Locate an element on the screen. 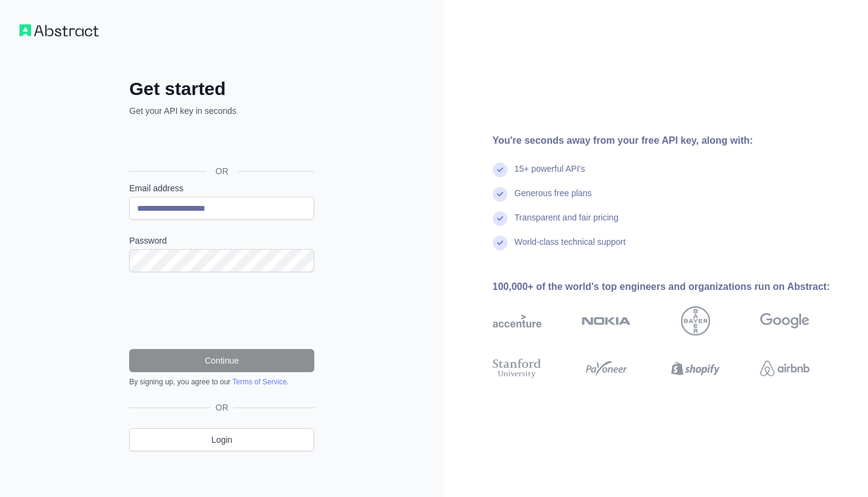 The height and width of the screenshot is (497, 868). a: Terms of Service is located at coordinates (259, 382).